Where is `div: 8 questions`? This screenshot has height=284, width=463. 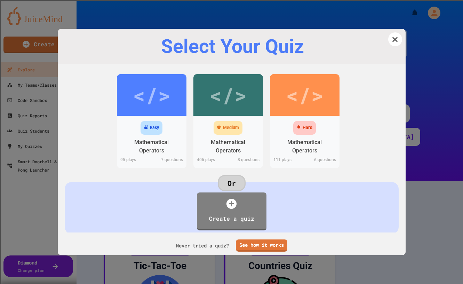 div: 8 questions is located at coordinates (246, 160).